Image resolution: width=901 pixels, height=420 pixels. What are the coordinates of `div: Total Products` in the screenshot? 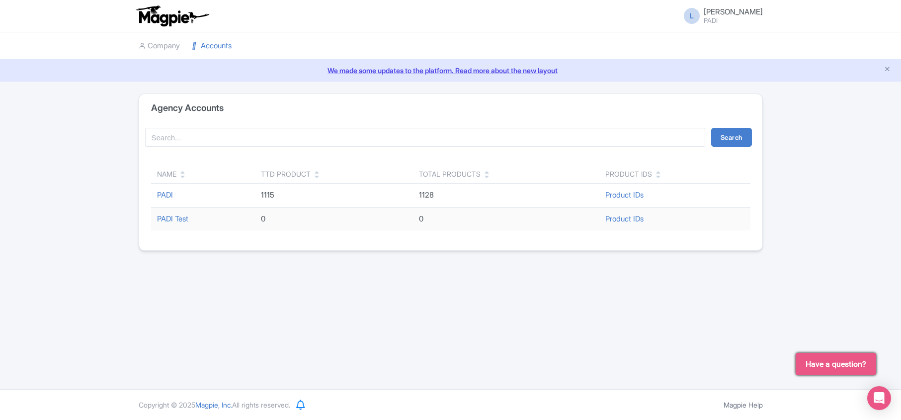 It's located at (450, 173).